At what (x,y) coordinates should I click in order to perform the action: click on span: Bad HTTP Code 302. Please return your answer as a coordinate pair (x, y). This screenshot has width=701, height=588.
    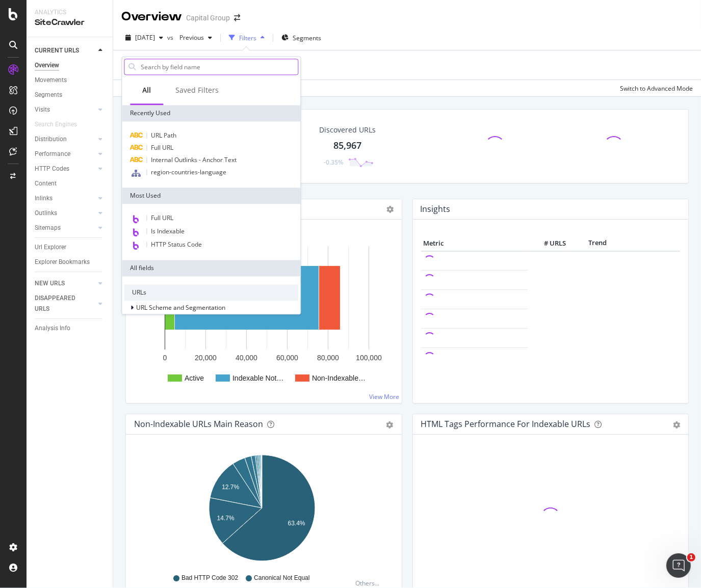
    Looking at the image, I should click on (209, 578).